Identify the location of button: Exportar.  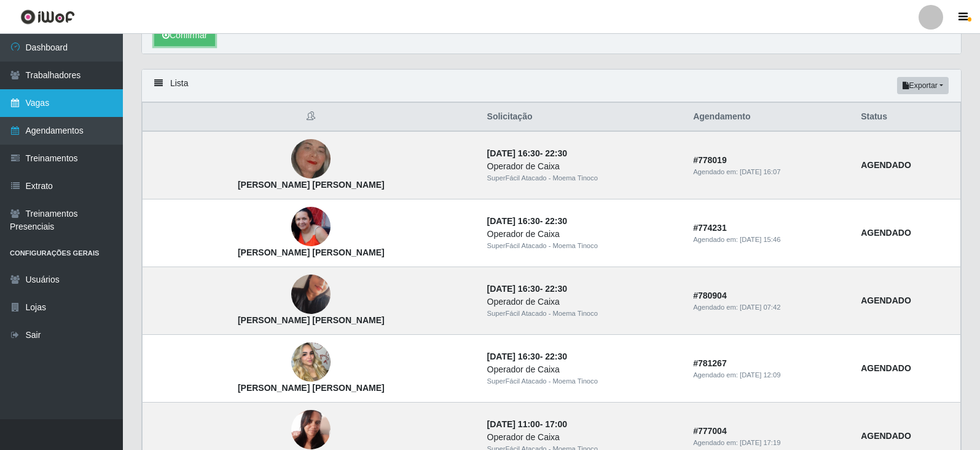
(923, 85).